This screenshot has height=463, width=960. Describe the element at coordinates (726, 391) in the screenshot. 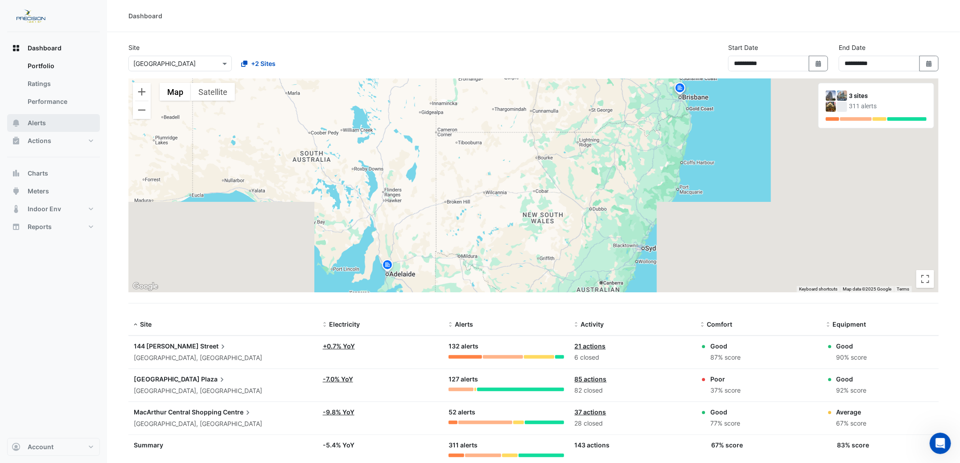

I see `div: 37% score` at that location.